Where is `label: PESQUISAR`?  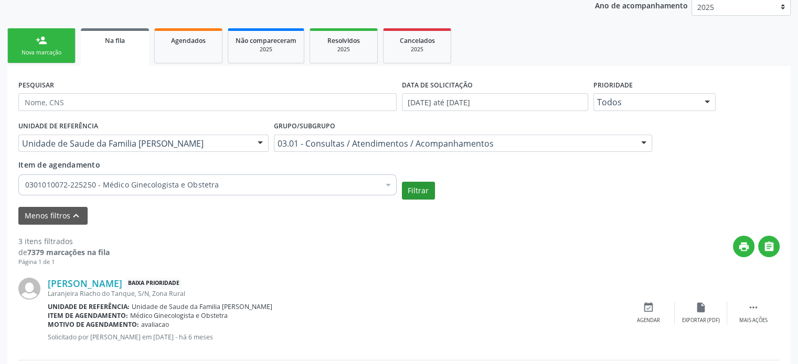 label: PESQUISAR is located at coordinates (36, 85).